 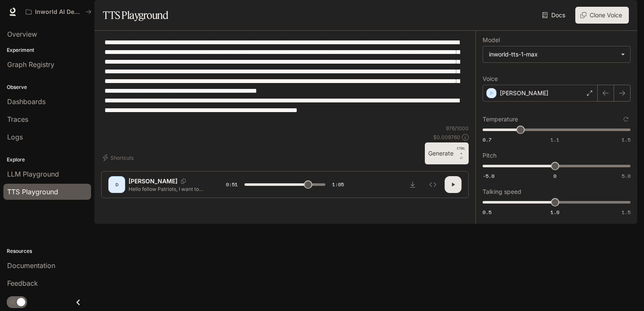 What do you see at coordinates (461, 151) in the screenshot?
I see `p: CTRL +` at bounding box center [461, 151].